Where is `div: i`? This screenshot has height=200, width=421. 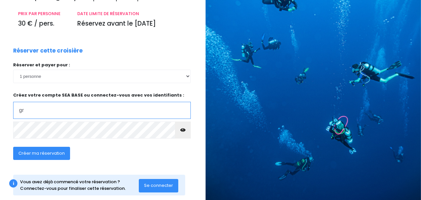 div: i is located at coordinates (13, 183).